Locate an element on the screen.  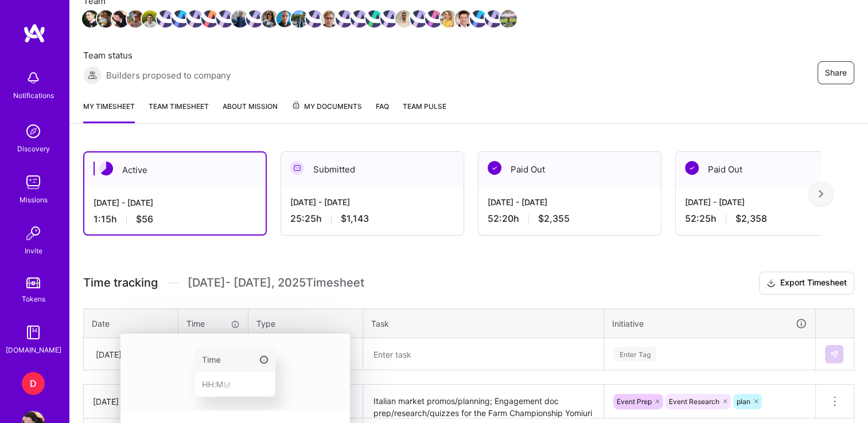
div: Paid Out is located at coordinates (767, 169).